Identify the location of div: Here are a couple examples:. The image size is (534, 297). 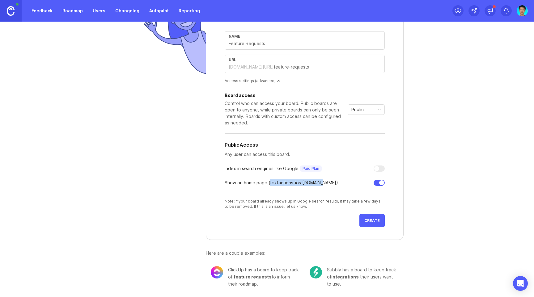
(305, 253).